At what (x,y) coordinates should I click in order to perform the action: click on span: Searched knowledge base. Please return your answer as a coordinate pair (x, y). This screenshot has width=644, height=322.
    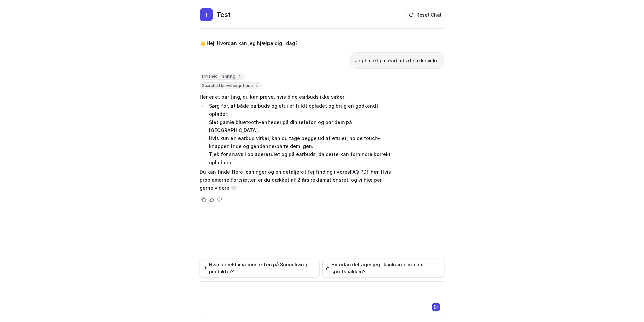
    Looking at the image, I should click on (231, 86).